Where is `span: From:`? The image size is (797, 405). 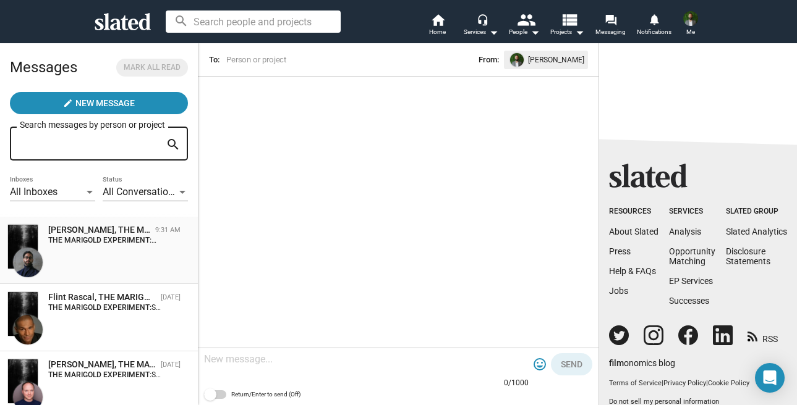
span: From: is located at coordinates (488, 60).